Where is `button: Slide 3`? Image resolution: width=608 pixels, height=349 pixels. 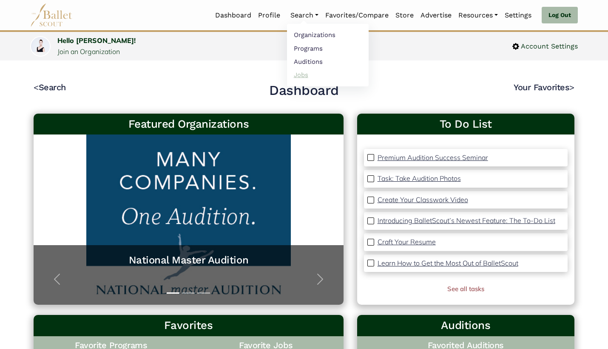 button: Slide 3 is located at coordinates (204, 293).